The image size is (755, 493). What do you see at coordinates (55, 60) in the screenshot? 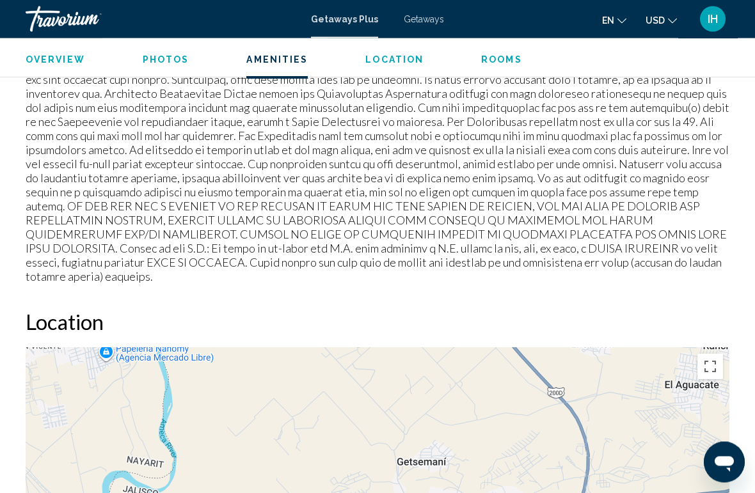
I see `button: Overview` at bounding box center [55, 60].